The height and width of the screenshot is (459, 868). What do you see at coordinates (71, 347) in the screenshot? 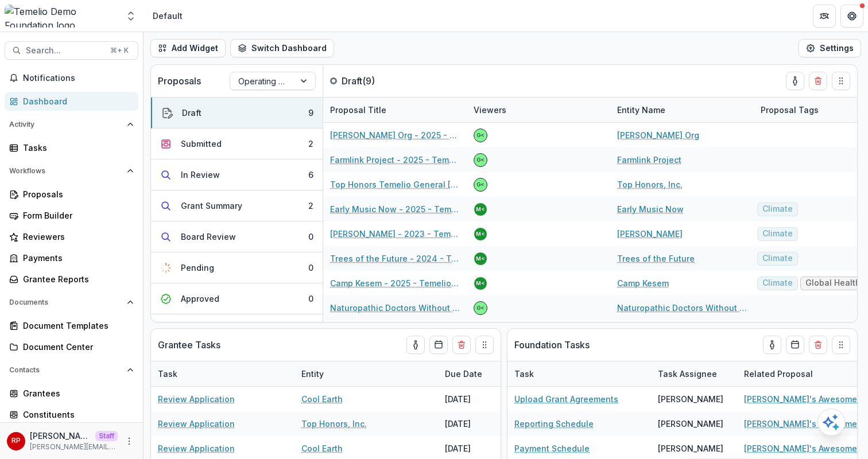
I see `a: Document Center` at bounding box center [71, 347].